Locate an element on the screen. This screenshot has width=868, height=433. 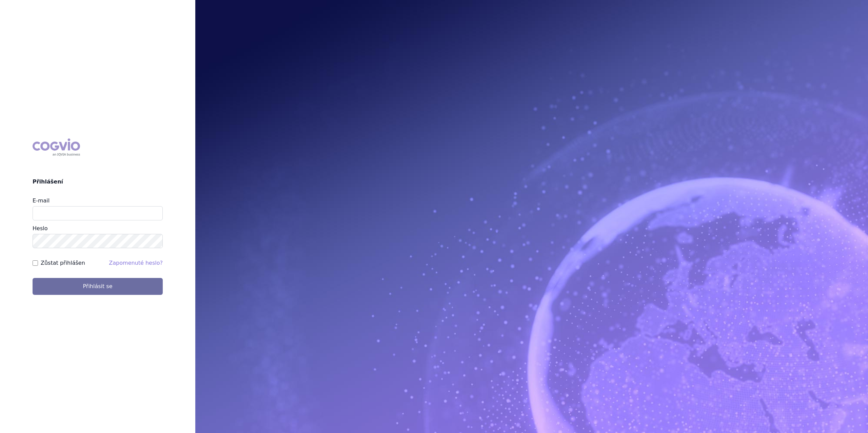
button: Přihlásit se is located at coordinates (98, 287).